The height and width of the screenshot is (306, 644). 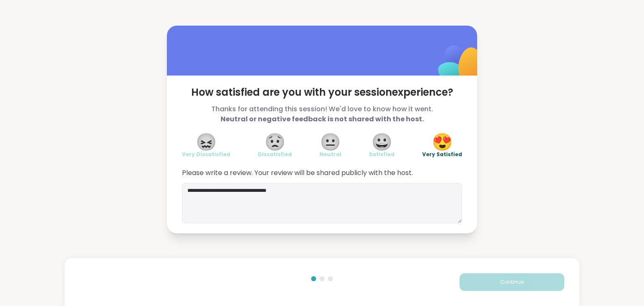 What do you see at coordinates (322, 173) in the screenshot?
I see `span: Please write a review. Your review will be shared publicly with the host.` at bounding box center [322, 173].